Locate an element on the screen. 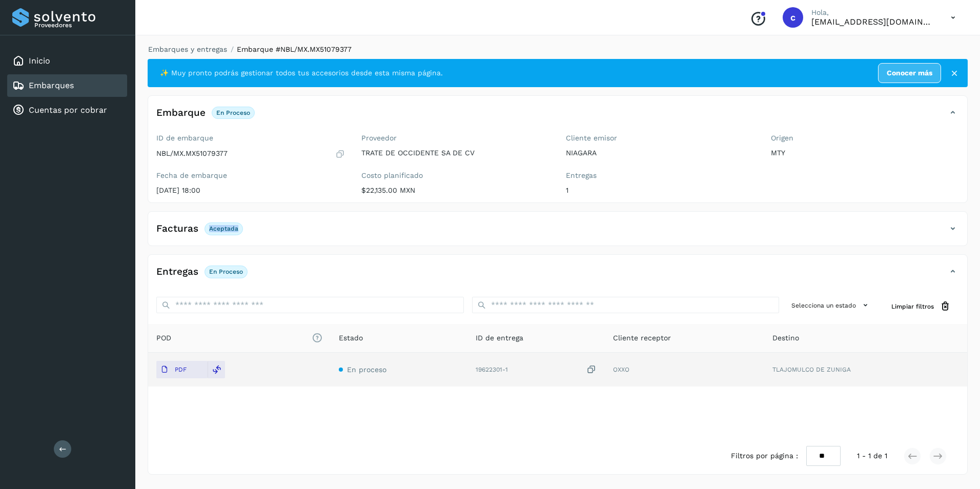  p: NIAGARA is located at coordinates (660, 153).